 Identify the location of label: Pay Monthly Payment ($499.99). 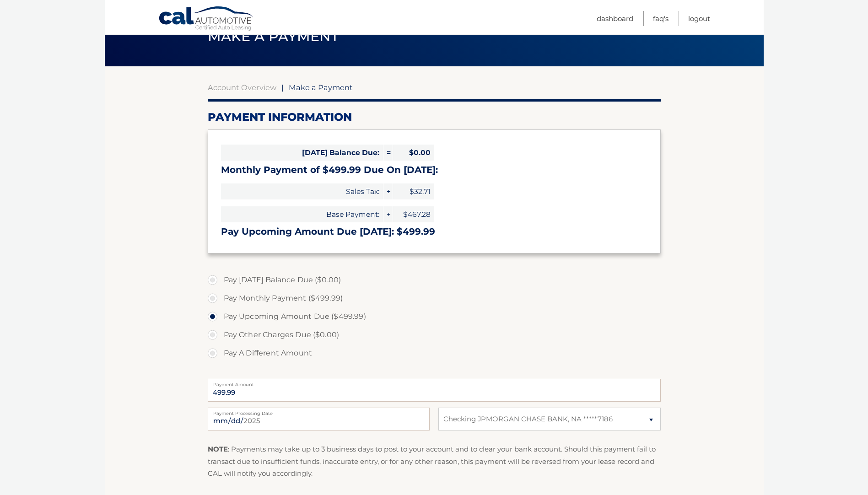
(434, 298).